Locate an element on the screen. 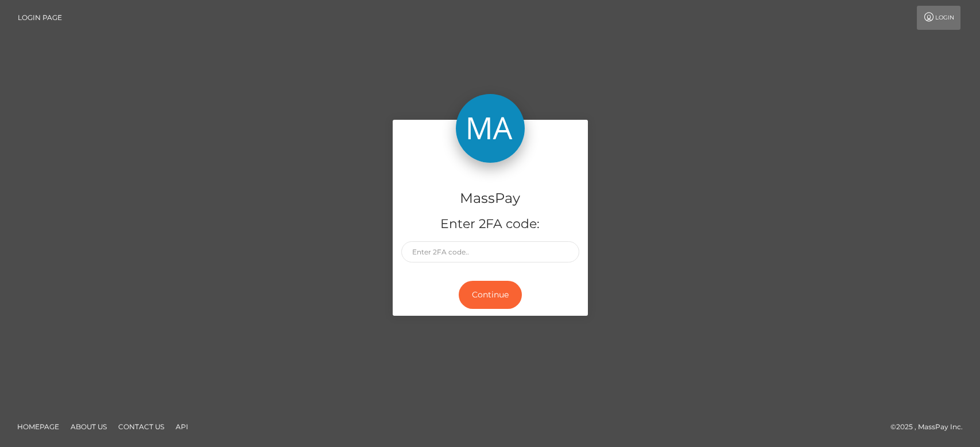  a: Homepage is located at coordinates (38, 427).